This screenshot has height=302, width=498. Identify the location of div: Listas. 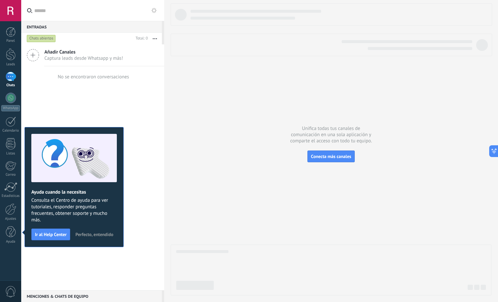
(11, 153).